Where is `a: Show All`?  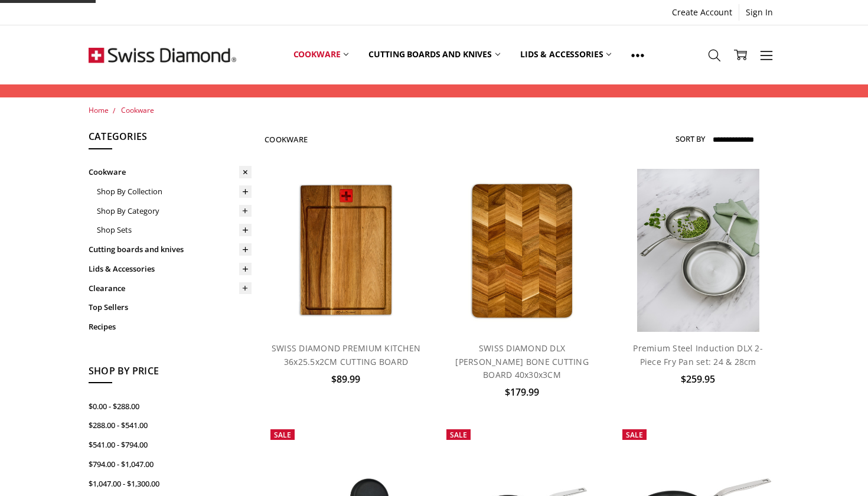
a: Show All is located at coordinates (638, 55).